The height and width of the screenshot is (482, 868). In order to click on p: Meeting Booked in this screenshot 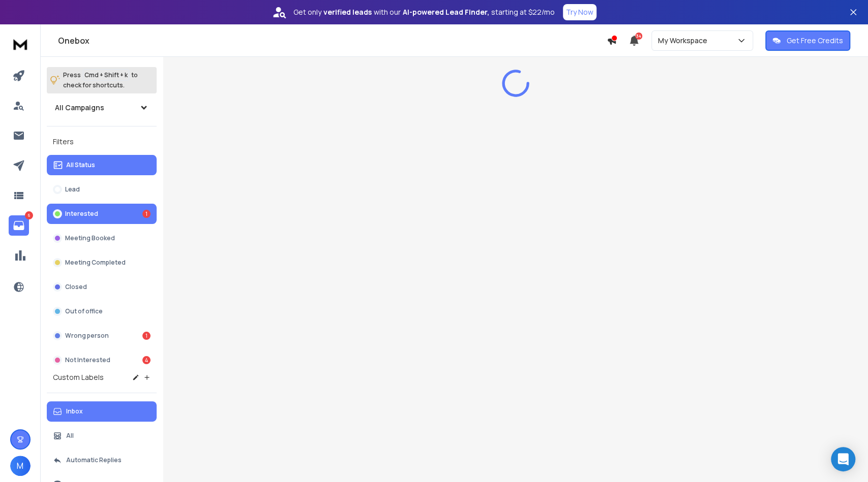, I will do `click(90, 238)`.